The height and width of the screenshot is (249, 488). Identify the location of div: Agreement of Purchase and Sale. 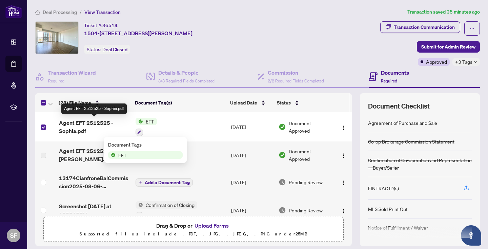
(403, 123).